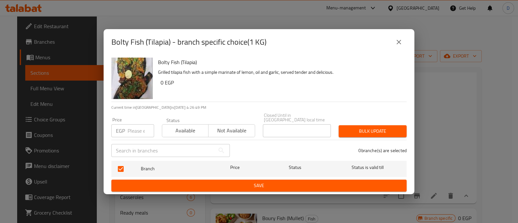 This screenshot has width=518, height=223. I want to click on button: Available, so click(185, 131).